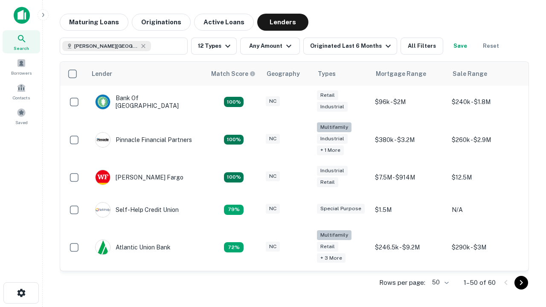  I want to click on div: Saved, so click(21, 116).